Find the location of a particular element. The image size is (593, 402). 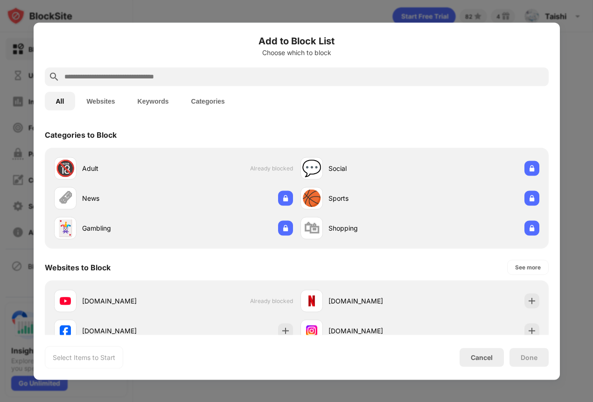

button: Categories is located at coordinates (208, 101).